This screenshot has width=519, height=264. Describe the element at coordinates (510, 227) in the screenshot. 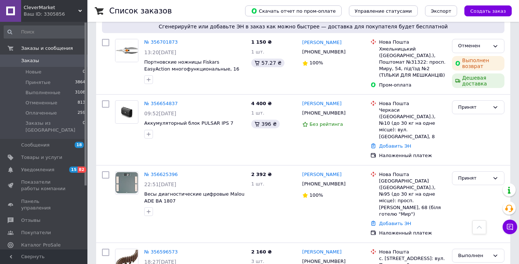

I see `button: Чат с покупателем` at that location.